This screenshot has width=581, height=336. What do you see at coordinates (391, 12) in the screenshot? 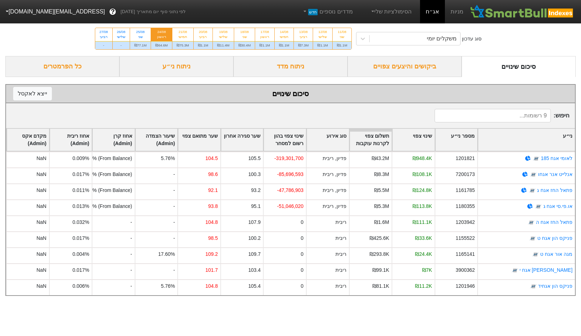
I see `a: הסימולציות שלי` at bounding box center [391, 12].